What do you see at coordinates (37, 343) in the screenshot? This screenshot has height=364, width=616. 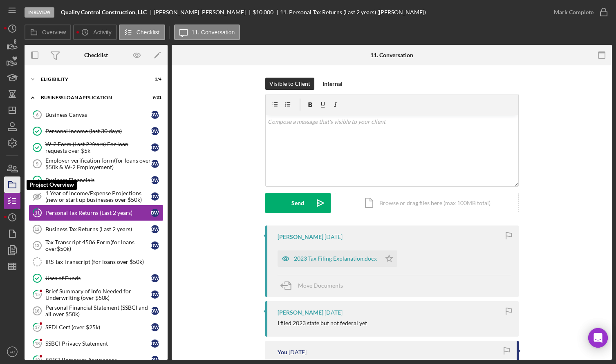 I see `tspan: 18` at bounding box center [37, 343].